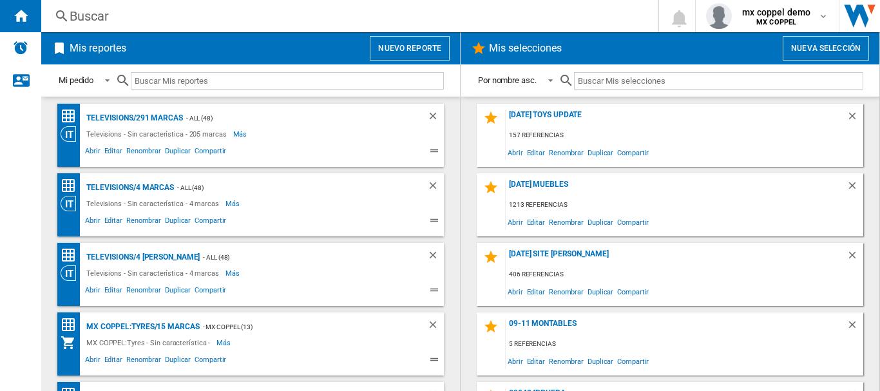 This screenshot has height=391, width=880. What do you see at coordinates (158, 134) in the screenshot?
I see `div: Televisions - Sin característica - 205 marcas` at bounding box center [158, 134].